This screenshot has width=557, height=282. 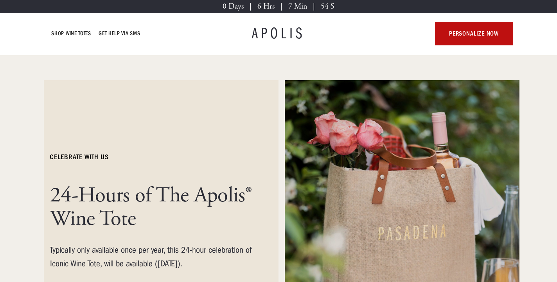 What do you see at coordinates (278, 34) in the screenshot?
I see `a: APOLIS` at bounding box center [278, 34].